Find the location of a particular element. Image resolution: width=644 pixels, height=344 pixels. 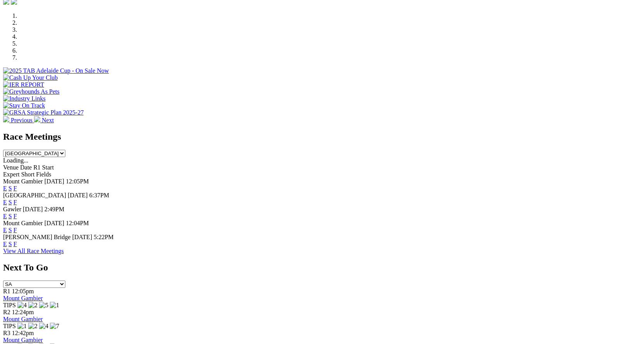

span: R1 is located at coordinates (7, 291).